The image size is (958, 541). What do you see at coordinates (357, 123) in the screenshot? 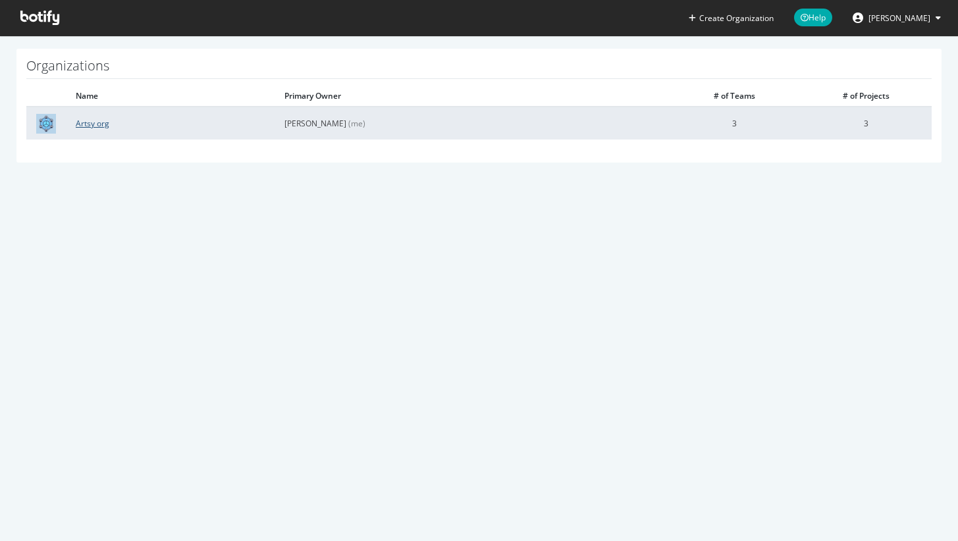
I see `span: (me)` at bounding box center [357, 123].